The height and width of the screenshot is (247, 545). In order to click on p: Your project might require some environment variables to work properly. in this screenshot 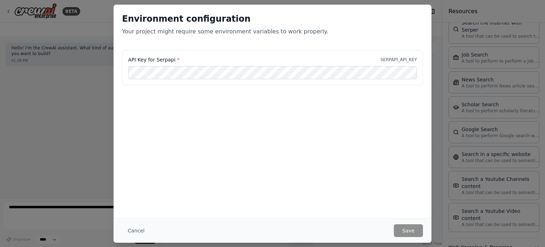, I will do `click(272, 32)`.